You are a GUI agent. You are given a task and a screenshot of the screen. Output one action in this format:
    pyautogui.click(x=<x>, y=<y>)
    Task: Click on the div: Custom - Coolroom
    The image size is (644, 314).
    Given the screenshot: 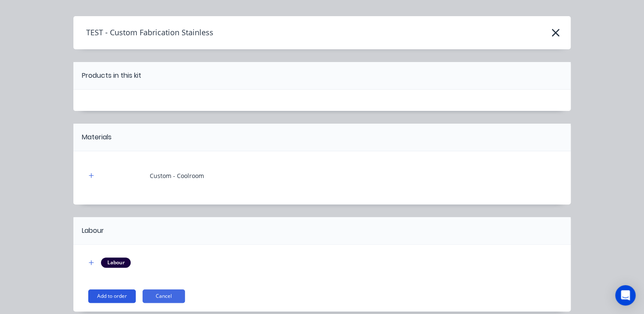 What is the action you would take?
    pyautogui.click(x=177, y=175)
    